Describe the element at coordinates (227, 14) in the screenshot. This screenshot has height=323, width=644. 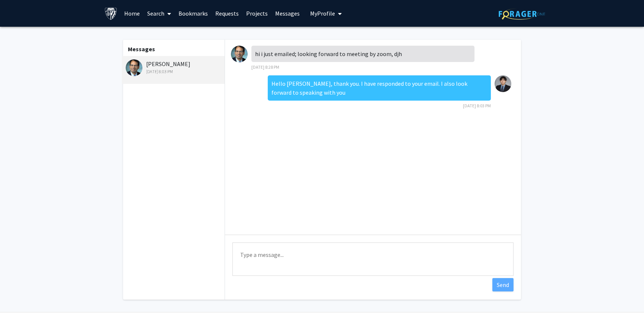
I see `a: Requests` at that location.